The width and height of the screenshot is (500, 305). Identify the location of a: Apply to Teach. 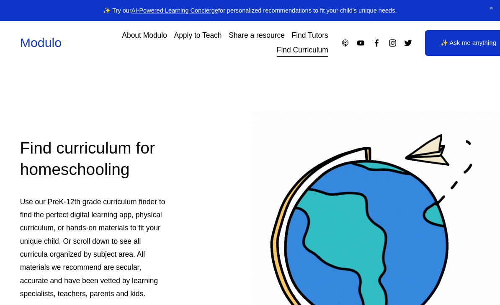
(198, 35).